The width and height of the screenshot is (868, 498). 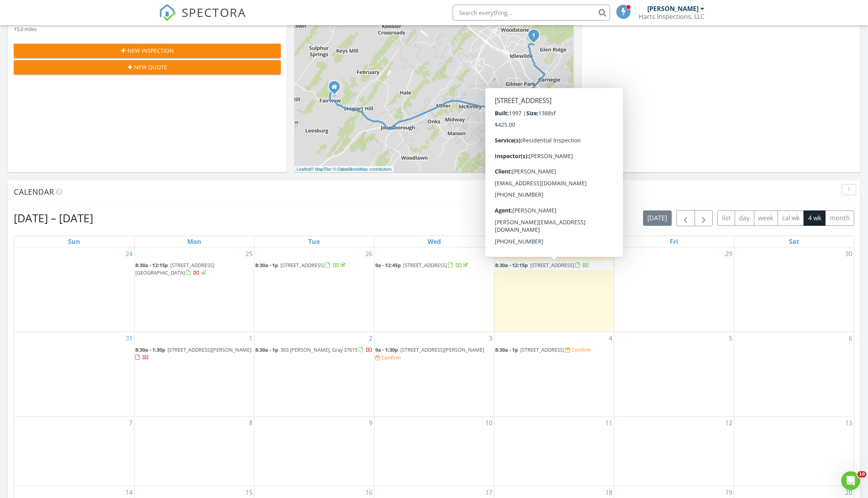 What do you see at coordinates (314, 242) in the screenshot?
I see `a: Tuesday` at bounding box center [314, 242].